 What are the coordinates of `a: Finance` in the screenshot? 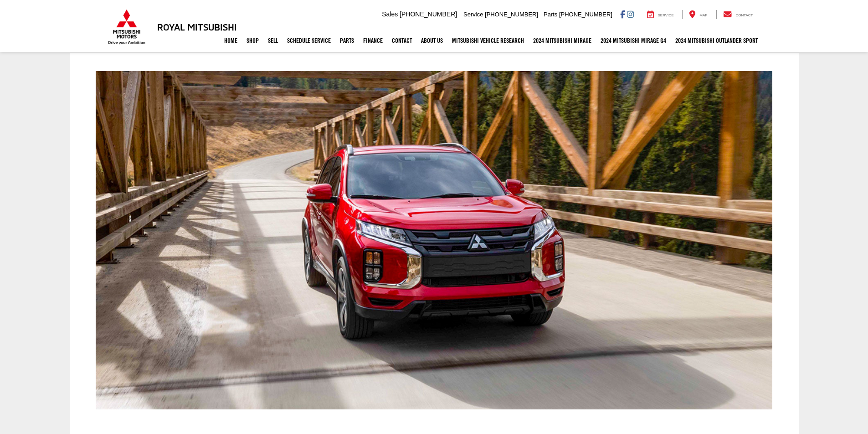 It's located at (372, 40).